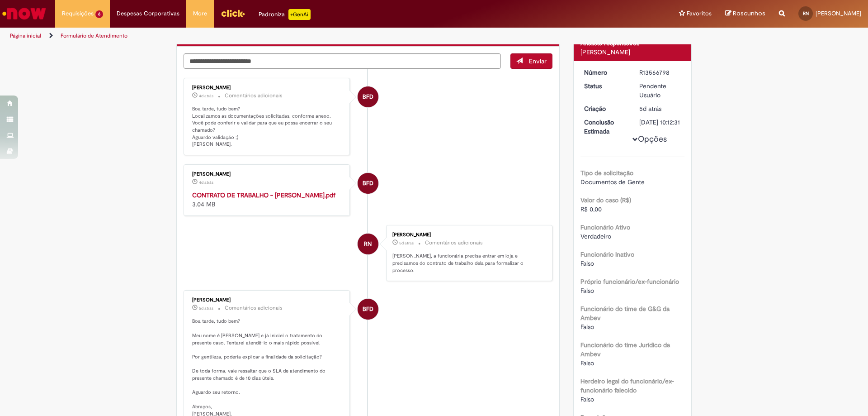  What do you see at coordinates (606, 200) in the screenshot?
I see `b: Valor do caso (R$)` at bounding box center [606, 200].